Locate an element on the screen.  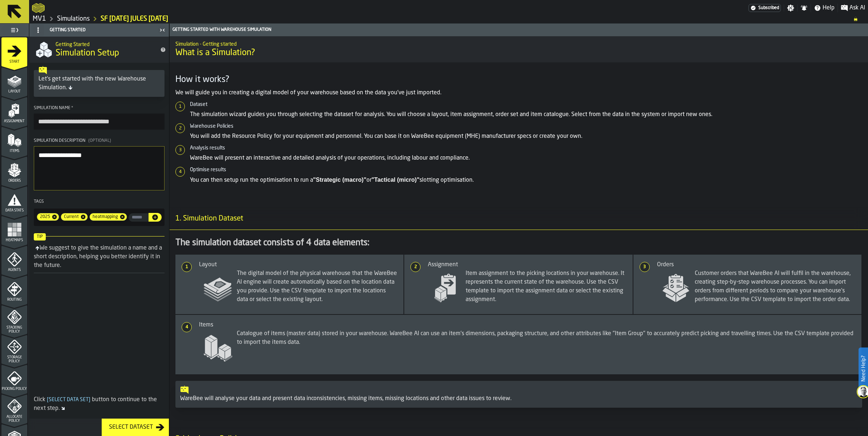
span: Agents is located at coordinates (15, 270).